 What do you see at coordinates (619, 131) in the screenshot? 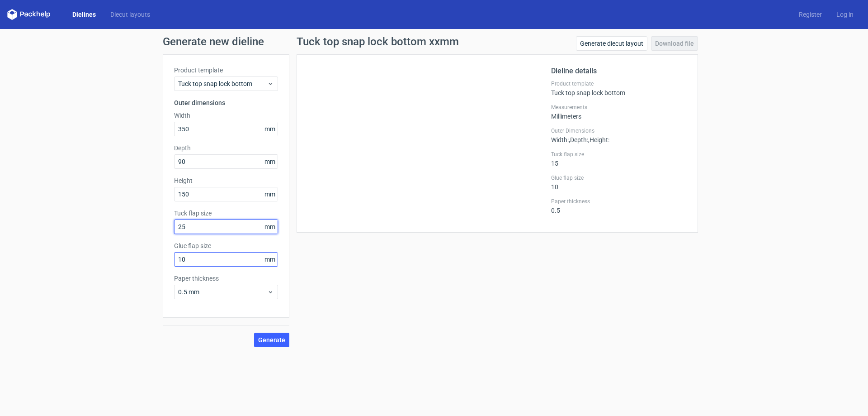
I see `label: Outer Dimensions` at bounding box center [619, 131].